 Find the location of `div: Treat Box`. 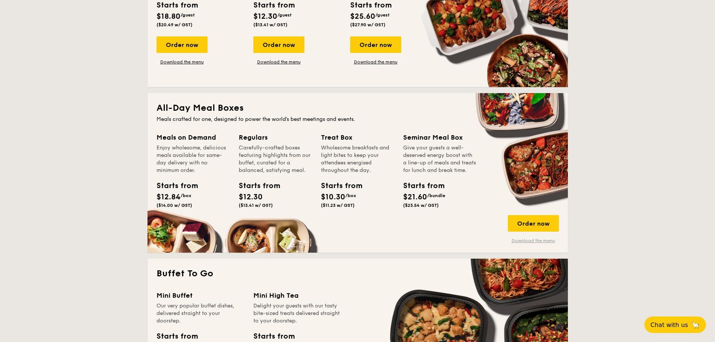

div: Treat Box is located at coordinates (357, 137).